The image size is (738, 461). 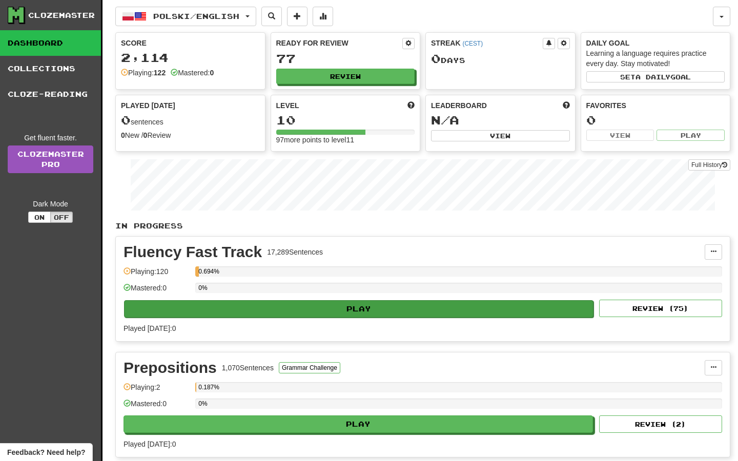 I want to click on div: 17,289 Sentences, so click(x=295, y=252).